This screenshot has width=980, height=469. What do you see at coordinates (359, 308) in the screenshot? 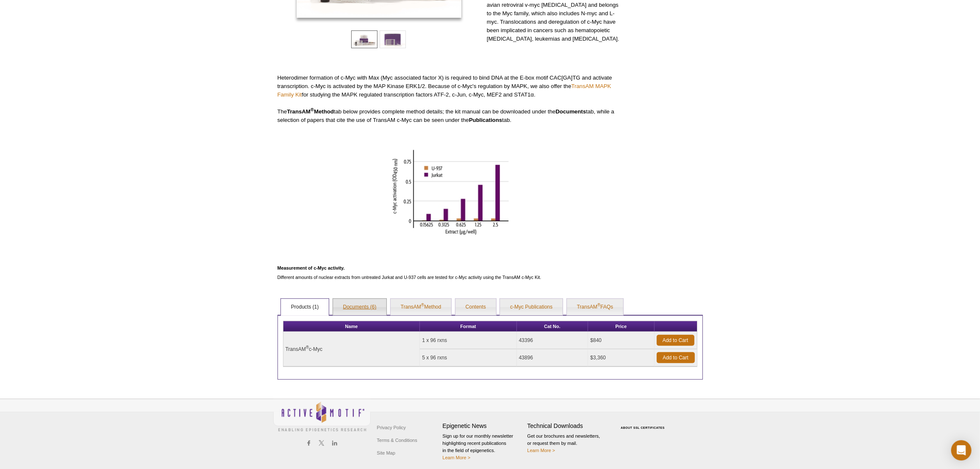
I see `a: Documents (6)` at bounding box center [359, 308].